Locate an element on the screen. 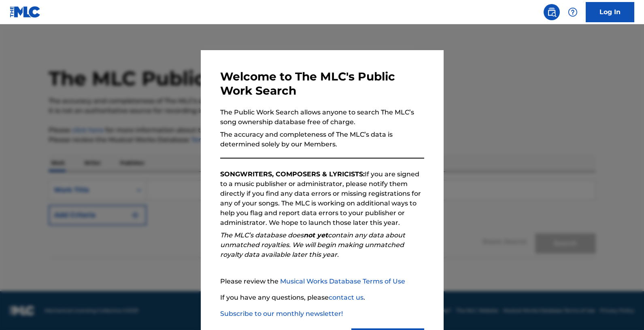 The height and width of the screenshot is (330, 644). a: contact us is located at coordinates (346, 298).